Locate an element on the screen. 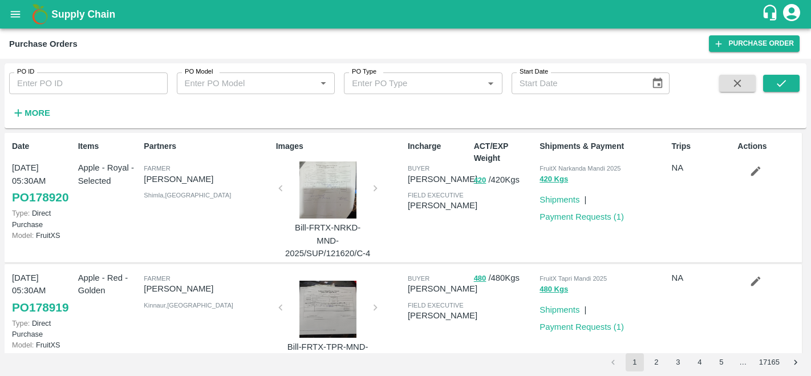  label: PO Type is located at coordinates (364, 72).